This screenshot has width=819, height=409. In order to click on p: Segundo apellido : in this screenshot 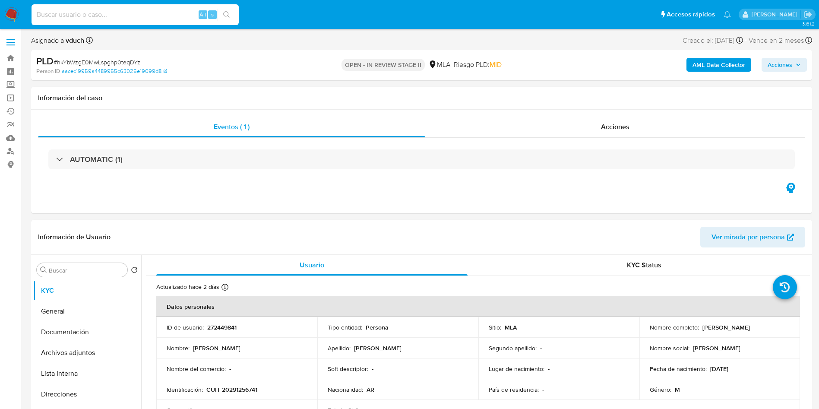, I will do `click(513, 348)`.